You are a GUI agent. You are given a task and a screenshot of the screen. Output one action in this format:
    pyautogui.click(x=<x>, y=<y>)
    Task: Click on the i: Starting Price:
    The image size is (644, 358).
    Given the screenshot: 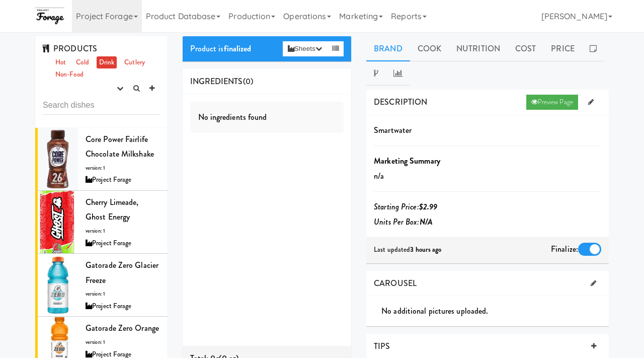 What is the action you would take?
    pyautogui.click(x=405, y=206)
    